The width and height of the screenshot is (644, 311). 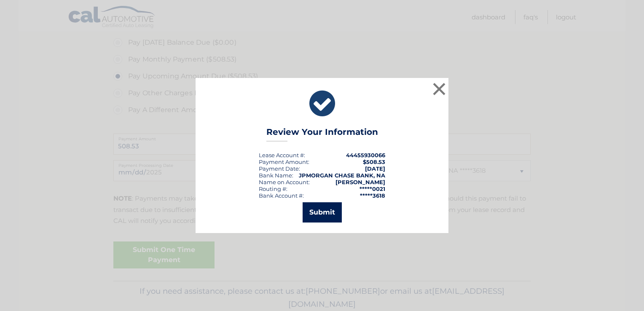 I want to click on div: Routing #:, so click(x=273, y=189).